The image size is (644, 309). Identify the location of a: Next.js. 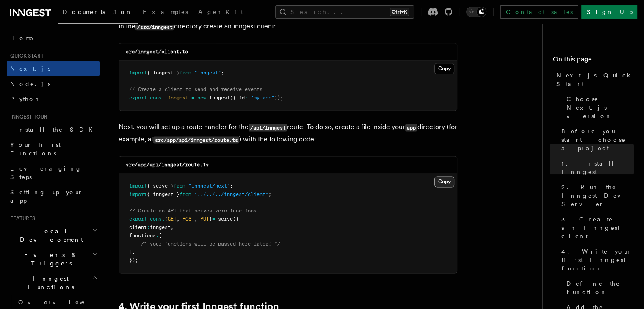
(53, 69).